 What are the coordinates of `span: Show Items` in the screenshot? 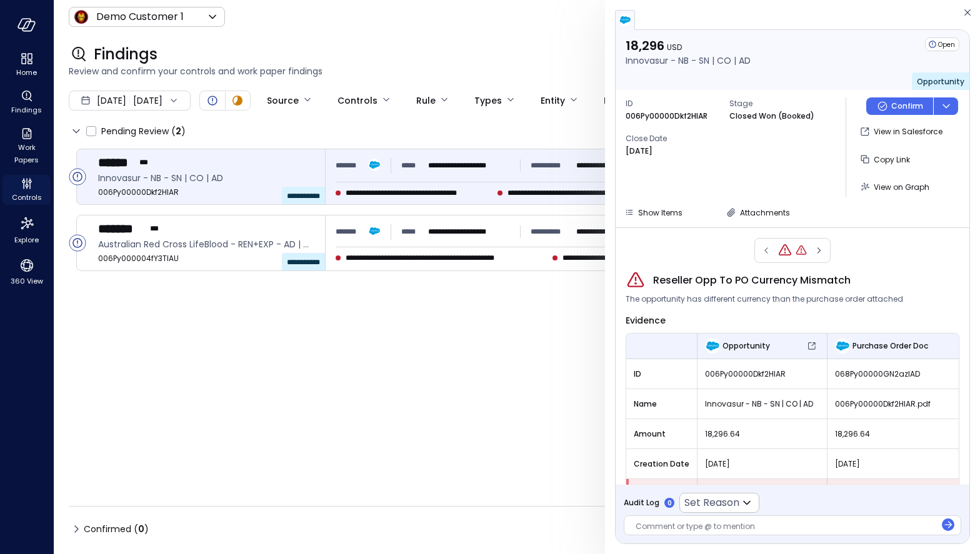 It's located at (660, 212).